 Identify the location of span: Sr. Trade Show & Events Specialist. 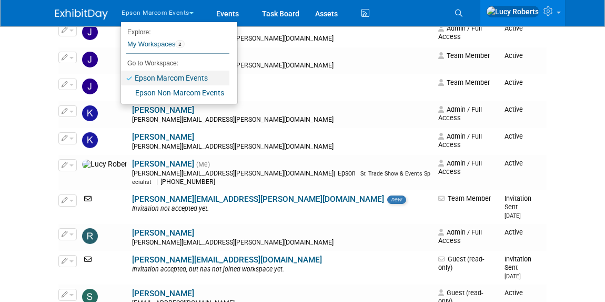
(281, 177).